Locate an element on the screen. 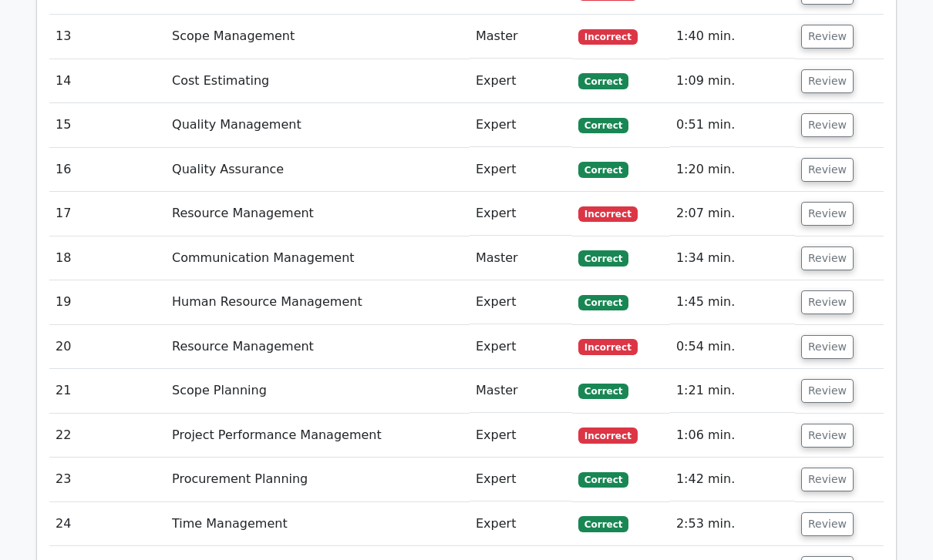  td: Project Performance Management is located at coordinates (318, 436).